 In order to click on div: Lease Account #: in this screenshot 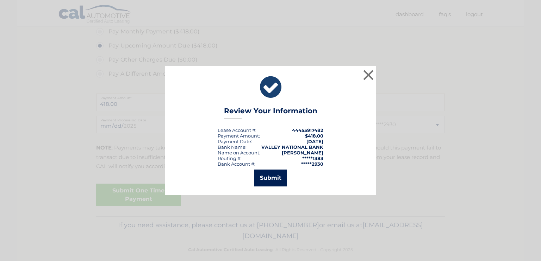, I will do `click(237, 130)`.